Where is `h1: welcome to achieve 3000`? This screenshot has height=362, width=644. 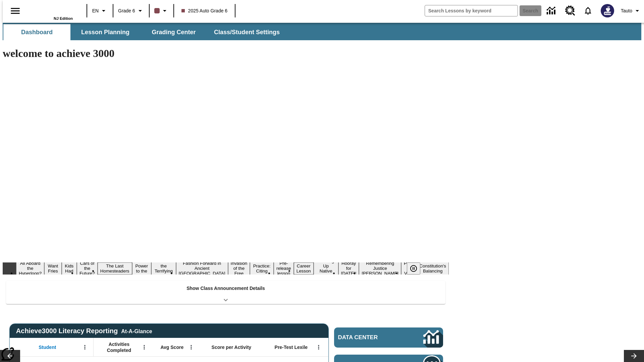 h1: welcome to achieve 3000 is located at coordinates (226, 54).